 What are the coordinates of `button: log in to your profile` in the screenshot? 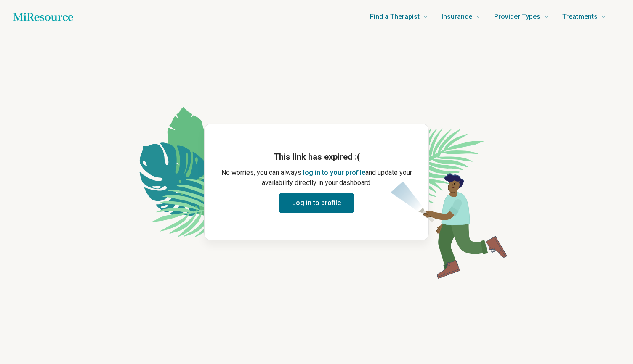 It's located at (334, 173).